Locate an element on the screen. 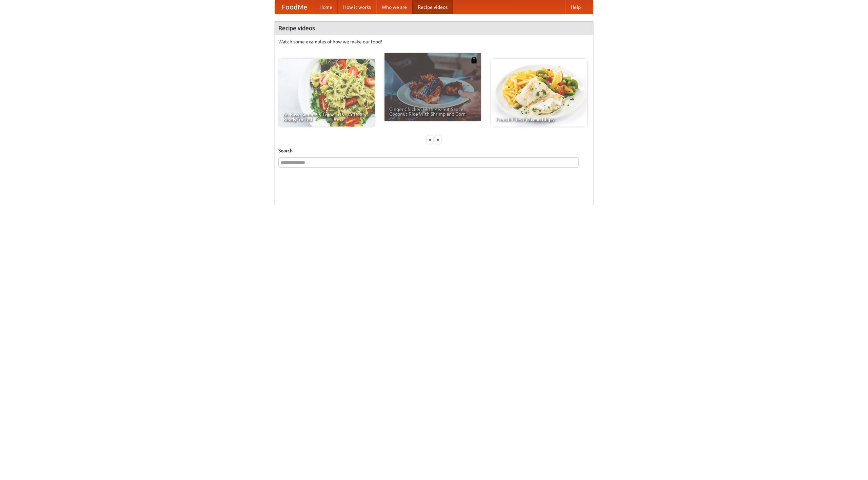 Image resolution: width=868 pixels, height=480 pixels. a: FoodMe is located at coordinates (294, 7).